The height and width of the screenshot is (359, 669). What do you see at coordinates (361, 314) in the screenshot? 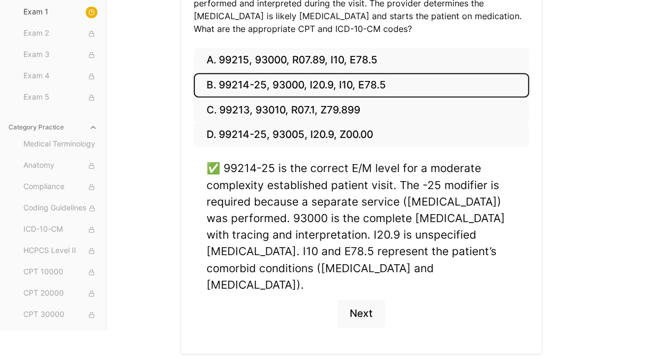
I see `button: Next` at bounding box center [361, 314].